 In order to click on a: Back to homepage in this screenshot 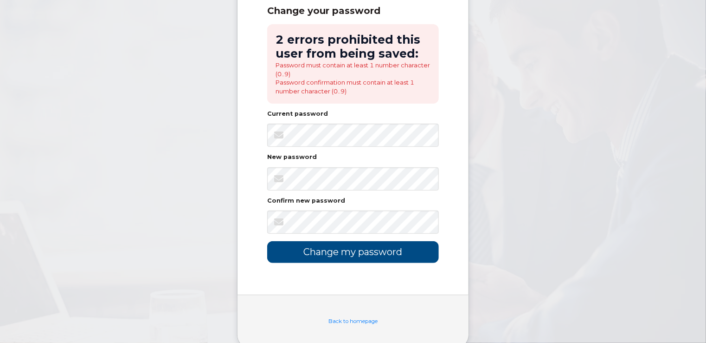, I will do `click(353, 321)`.